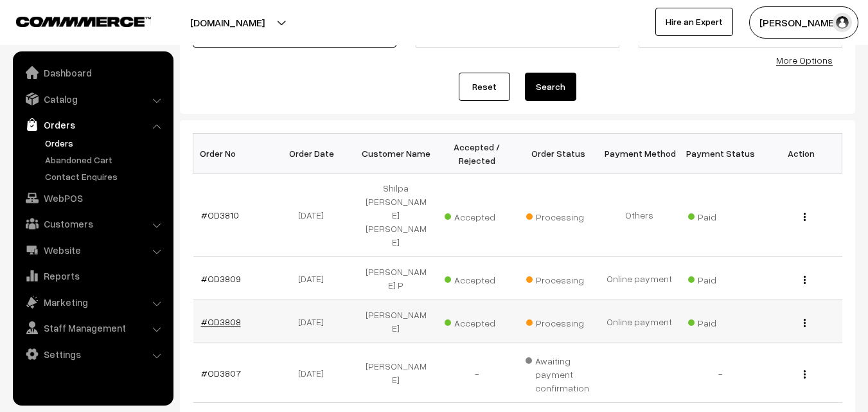 The width and height of the screenshot is (868, 412). Describe the element at coordinates (92, 250) in the screenshot. I see `a: Website` at that location.